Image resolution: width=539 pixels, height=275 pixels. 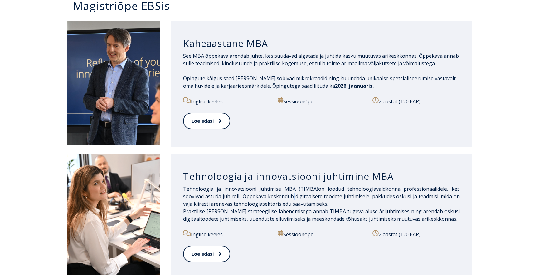 What do you see at coordinates (273, 6) in the screenshot?
I see `h3: Magistriõpe EBSis` at bounding box center [273, 6].